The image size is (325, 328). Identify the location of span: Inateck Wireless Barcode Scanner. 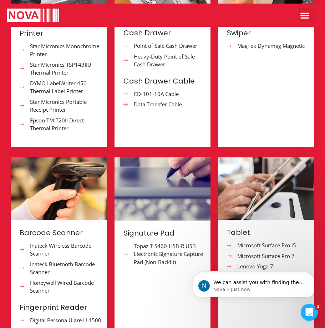
(66, 249).